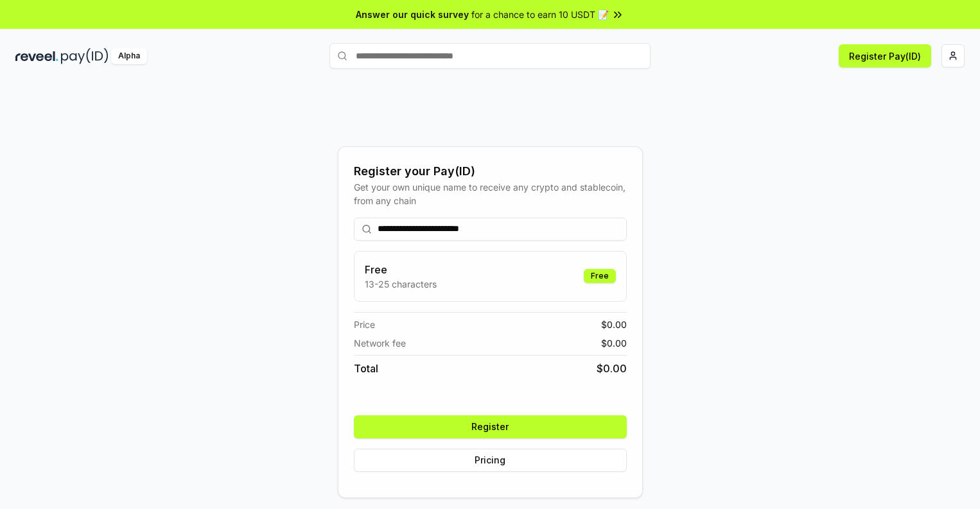 The width and height of the screenshot is (980, 509). What do you see at coordinates (379, 343) in the screenshot?
I see `span: Network fee` at bounding box center [379, 343].